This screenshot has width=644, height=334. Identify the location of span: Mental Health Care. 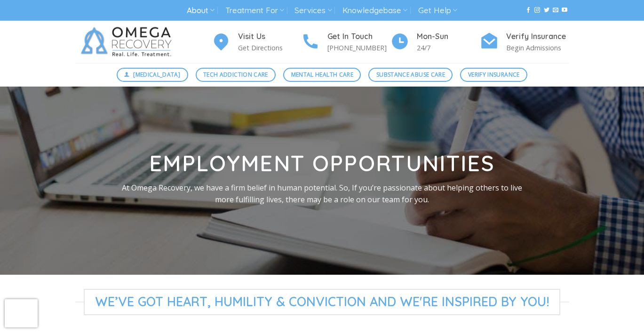
(323, 74).